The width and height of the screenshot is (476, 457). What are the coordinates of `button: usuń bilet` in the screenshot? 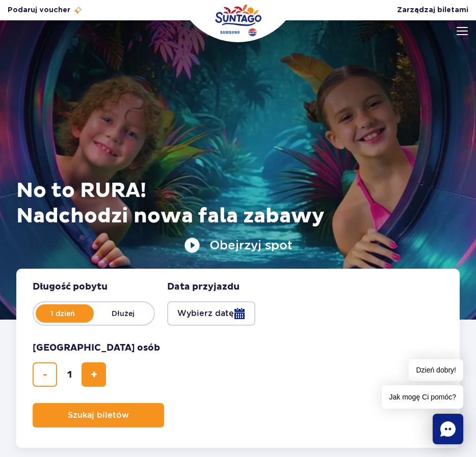 It's located at (45, 375).